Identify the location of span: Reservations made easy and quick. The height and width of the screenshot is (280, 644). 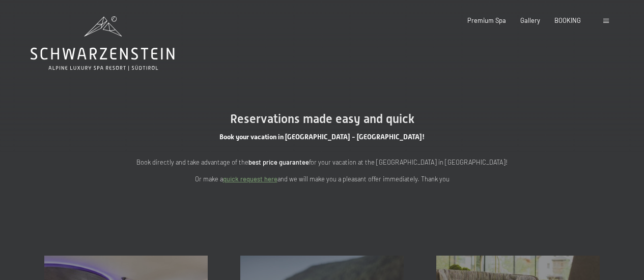
(322, 119).